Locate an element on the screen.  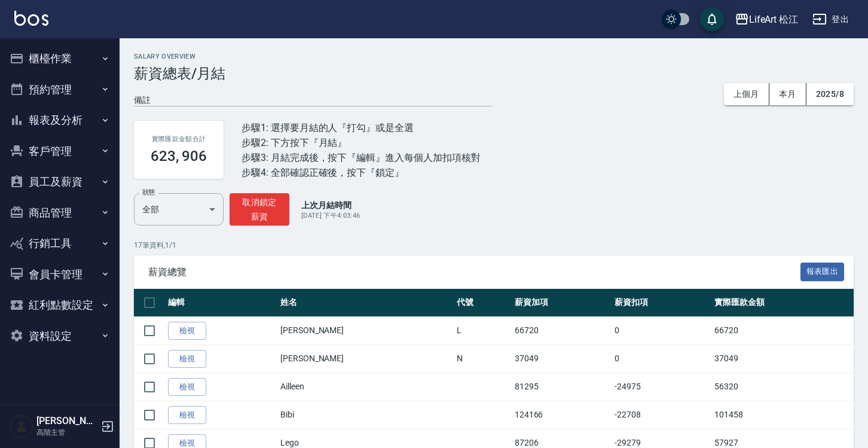
th: 實際匯款金額 is located at coordinates (782, 303).